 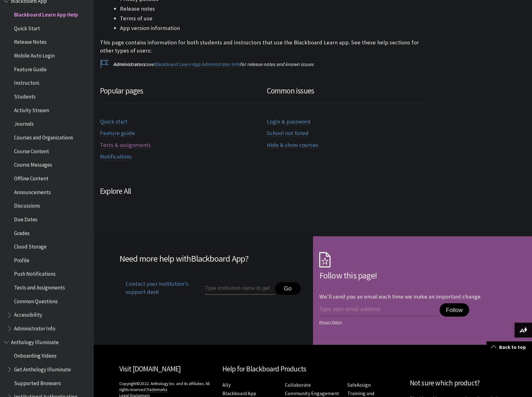 What do you see at coordinates (118, 133) in the screenshot?
I see `a: Feature guide` at bounding box center [118, 133].